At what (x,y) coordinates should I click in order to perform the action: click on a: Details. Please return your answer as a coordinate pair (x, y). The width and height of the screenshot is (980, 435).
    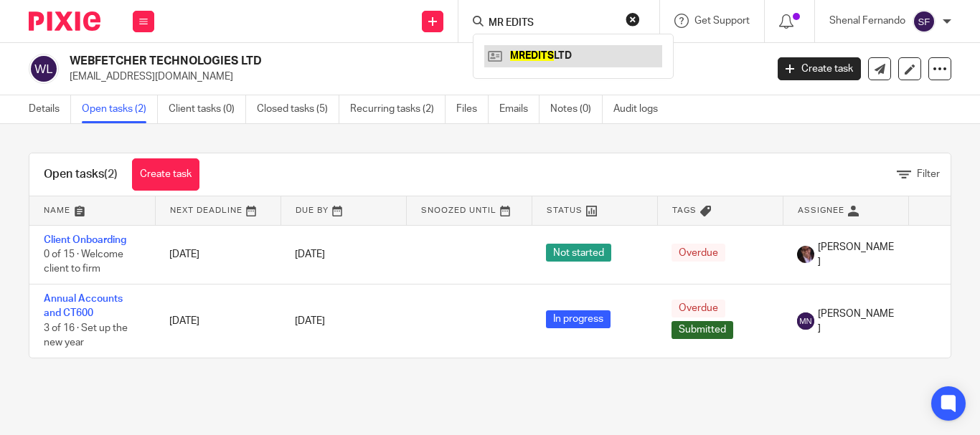
    Looking at the image, I should click on (49, 109).